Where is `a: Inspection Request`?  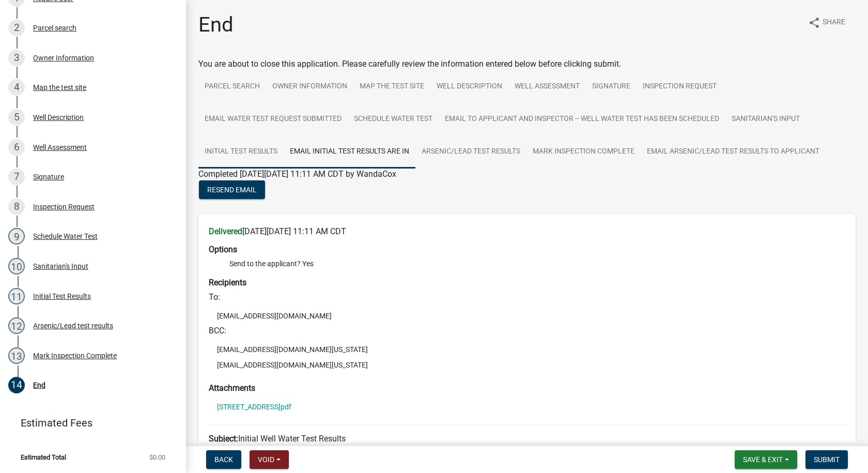
a: Inspection Request is located at coordinates (680, 87).